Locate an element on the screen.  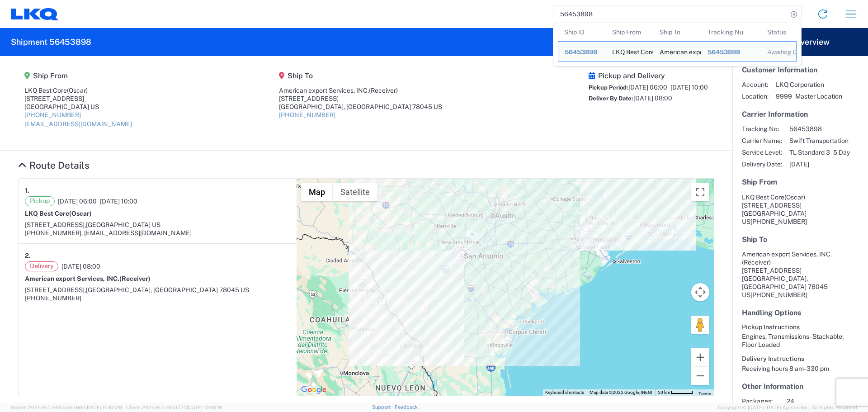
div: Engines, Transmissions - Stackable; Floor Loaded is located at coordinates (801, 341).